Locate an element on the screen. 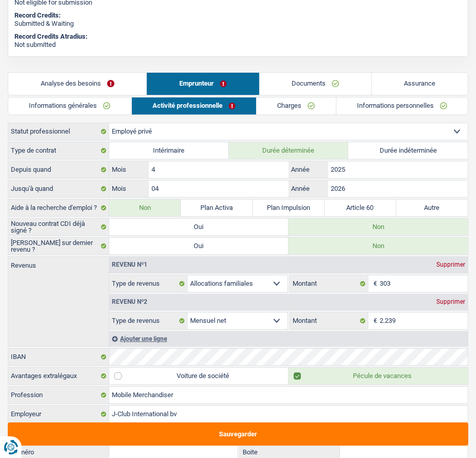 The height and width of the screenshot is (458, 476). div: Submitted & Waiting is located at coordinates (238, 23).